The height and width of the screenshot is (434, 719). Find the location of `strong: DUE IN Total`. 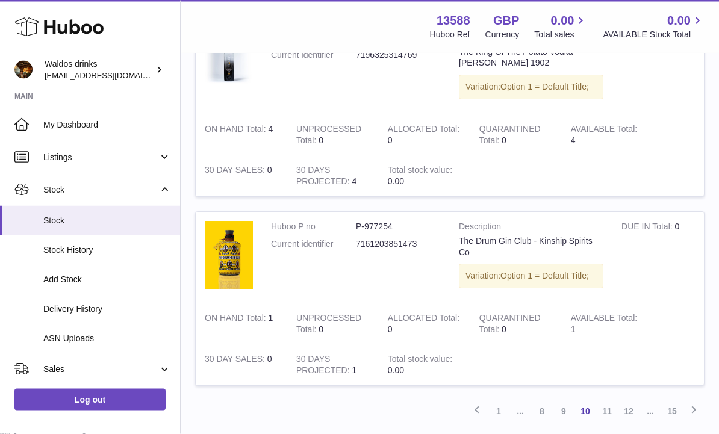

strong: DUE IN Total is located at coordinates (648, 228).